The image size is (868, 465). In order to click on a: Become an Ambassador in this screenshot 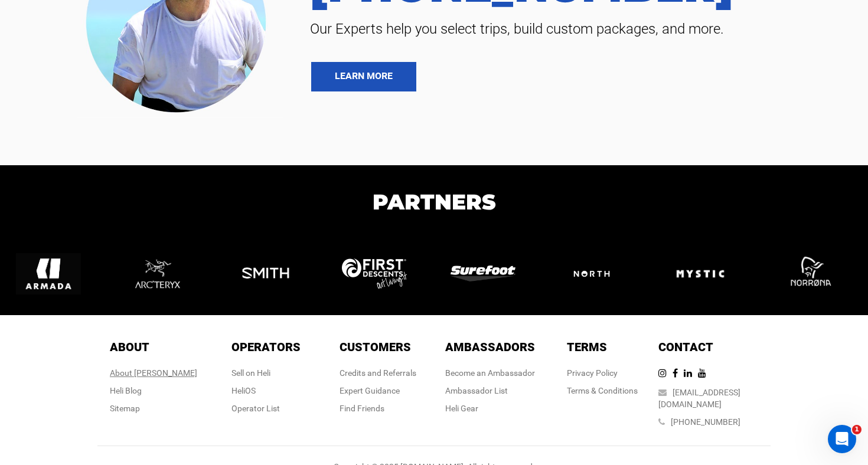, I will do `click(490, 373)`.